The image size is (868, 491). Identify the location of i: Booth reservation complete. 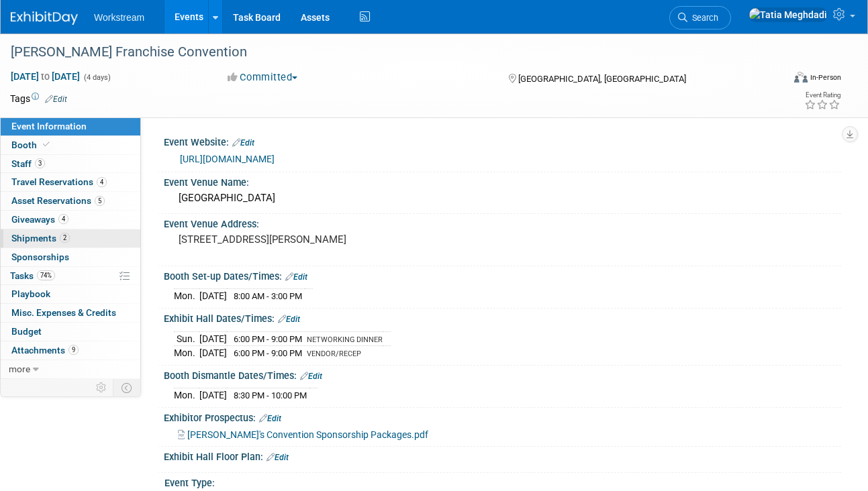
(47, 144).